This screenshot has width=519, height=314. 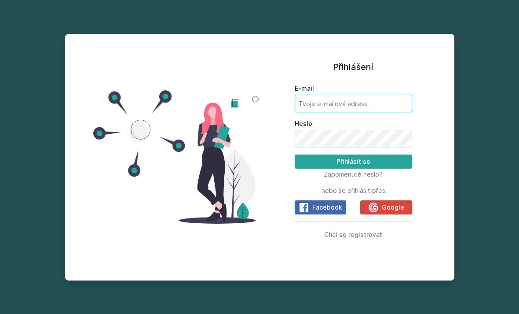 I want to click on button: Google, so click(x=386, y=207).